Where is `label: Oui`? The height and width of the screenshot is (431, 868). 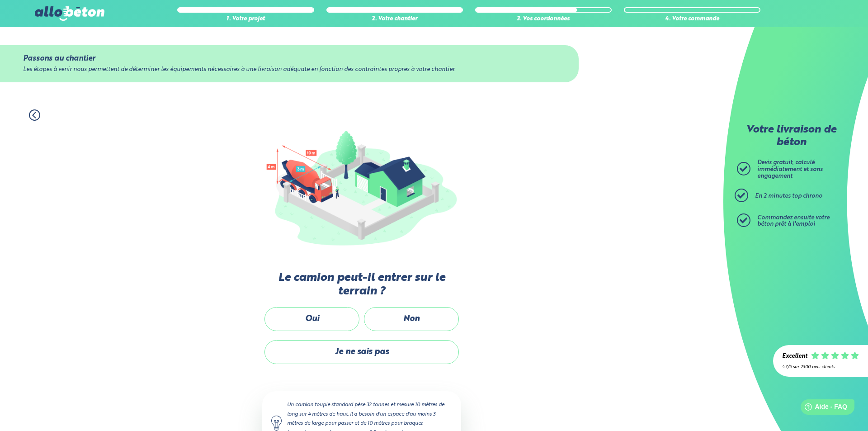
label: Oui is located at coordinates (312, 319).